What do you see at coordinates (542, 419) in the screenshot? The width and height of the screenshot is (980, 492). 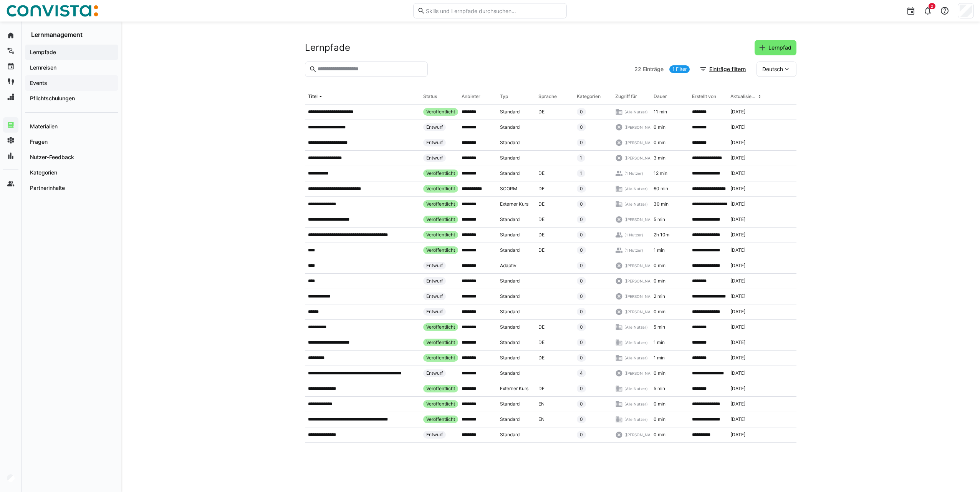 I see `span: EN` at bounding box center [542, 419].